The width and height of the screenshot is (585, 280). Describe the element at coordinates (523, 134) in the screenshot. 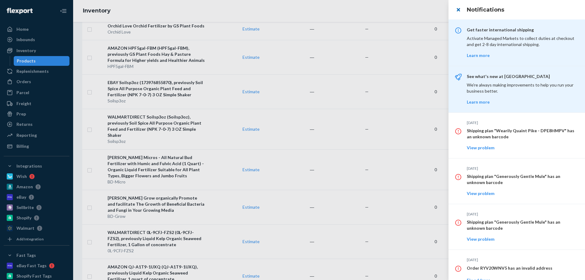

I see `p: Shipping plan "Wearily Quaint Pike - DPE8HMPV" has an unknown barcode` at that location.